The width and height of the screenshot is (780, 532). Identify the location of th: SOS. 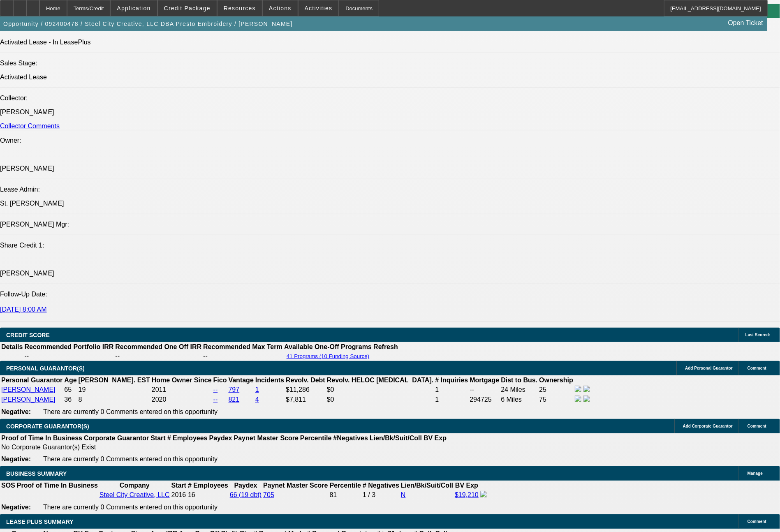
(8, 486).